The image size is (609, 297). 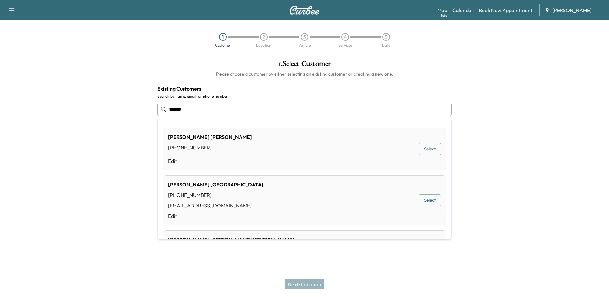 What do you see at coordinates (305, 65) in the screenshot?
I see `h1: 1 . Select Customer` at bounding box center [305, 65].